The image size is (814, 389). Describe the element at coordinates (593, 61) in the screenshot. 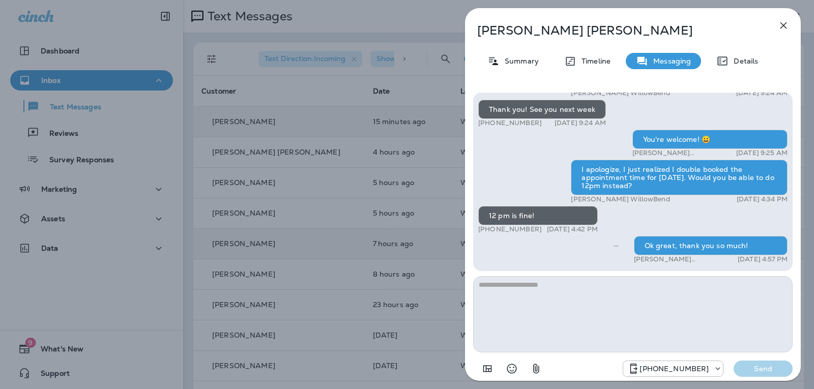

I see `p: Timeline` at that location.